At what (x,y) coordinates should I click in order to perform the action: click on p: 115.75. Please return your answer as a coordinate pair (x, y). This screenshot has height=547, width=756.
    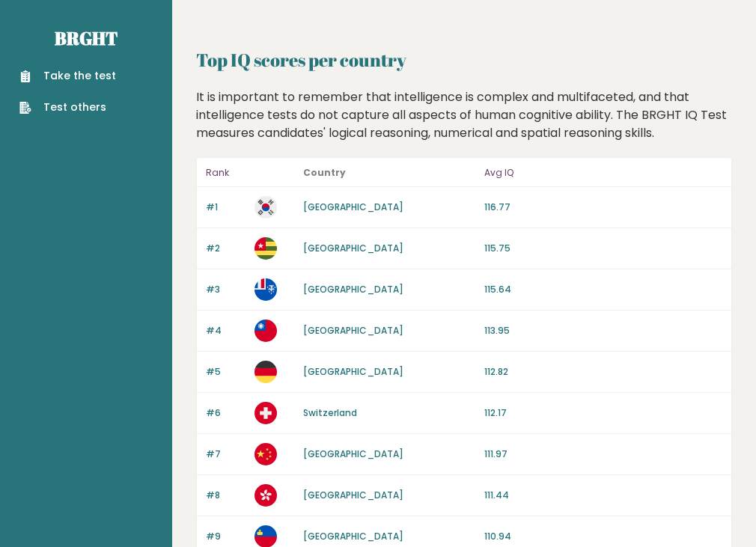
    Looking at the image, I should click on (603, 248).